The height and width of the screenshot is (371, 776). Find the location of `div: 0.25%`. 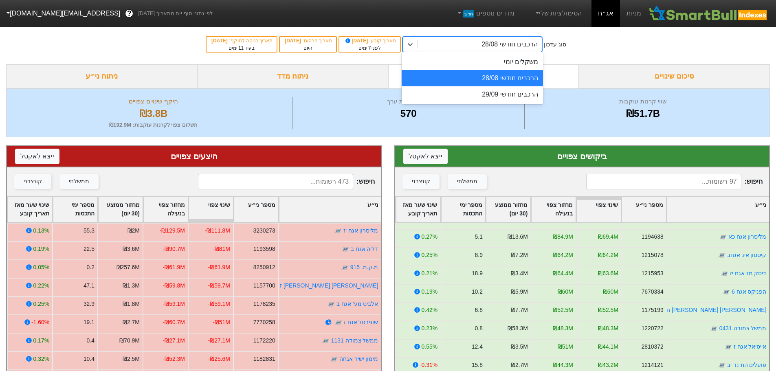

div: 0.25% is located at coordinates (429, 255).